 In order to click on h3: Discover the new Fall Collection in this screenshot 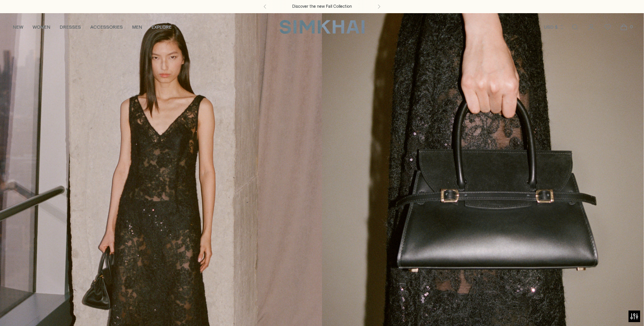, I will do `click(322, 7)`.